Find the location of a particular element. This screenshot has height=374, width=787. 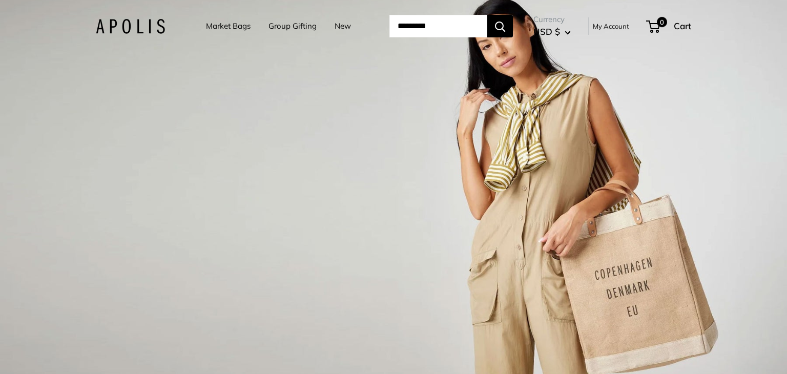

img: Apolis is located at coordinates (130, 26).